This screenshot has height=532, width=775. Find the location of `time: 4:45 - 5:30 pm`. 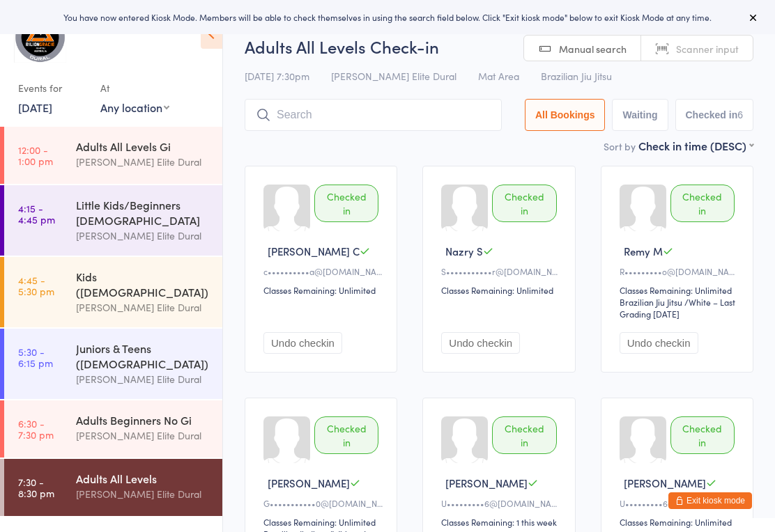

time: 4:45 - 5:30 pm is located at coordinates (36, 285).